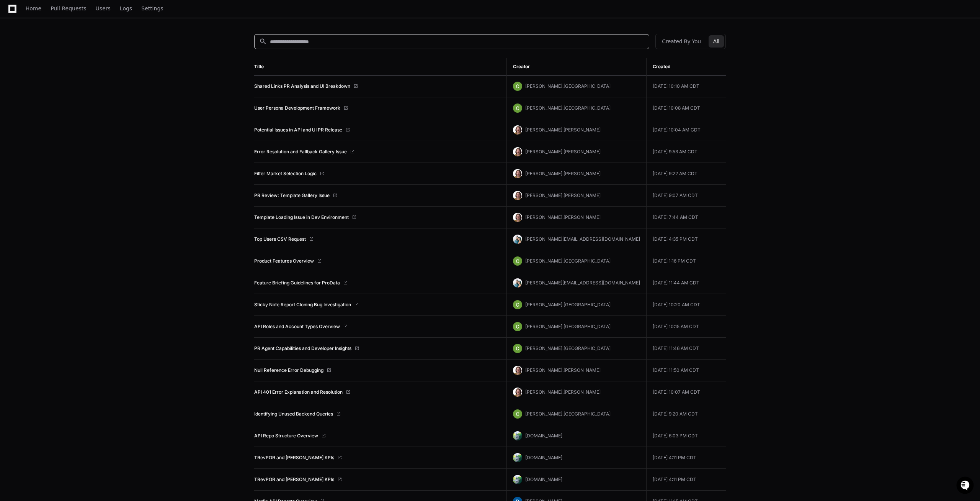 The width and height of the screenshot is (980, 501). Describe the element at coordinates (68, 9) in the screenshot. I see `span: Pull Requests` at that location.